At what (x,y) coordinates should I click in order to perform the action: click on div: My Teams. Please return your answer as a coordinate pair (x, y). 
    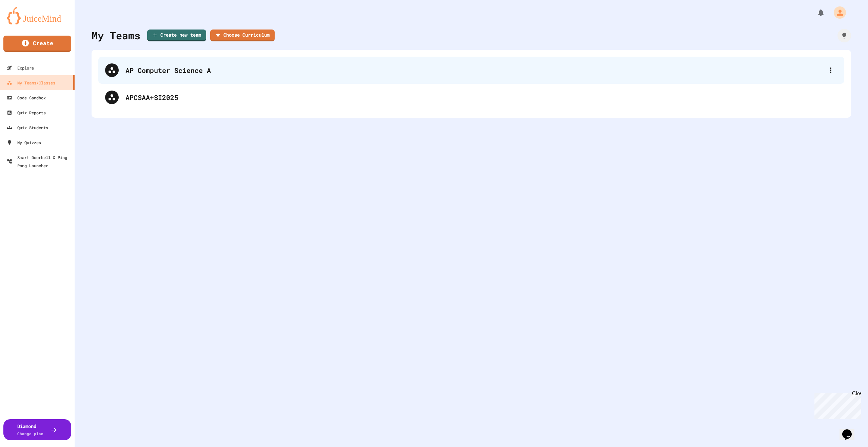
    Looking at the image, I should click on (116, 35).